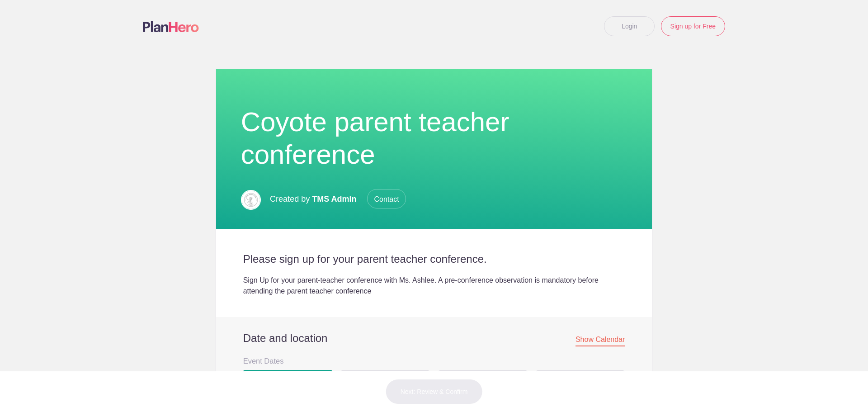  What do you see at coordinates (171, 26) in the screenshot?
I see `img: Logo main planhero` at bounding box center [171, 26].